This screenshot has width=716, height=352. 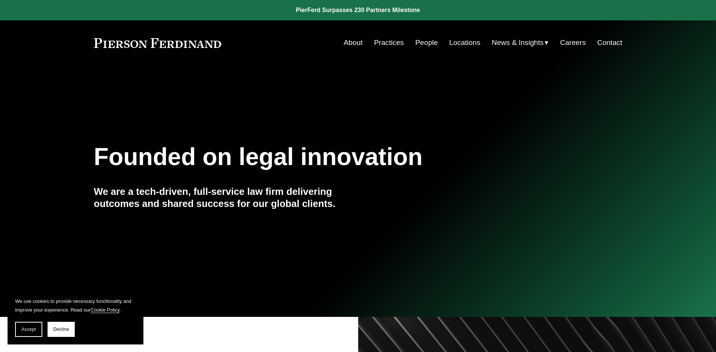 What do you see at coordinates (609, 43) in the screenshot?
I see `a: Contact` at bounding box center [609, 43].